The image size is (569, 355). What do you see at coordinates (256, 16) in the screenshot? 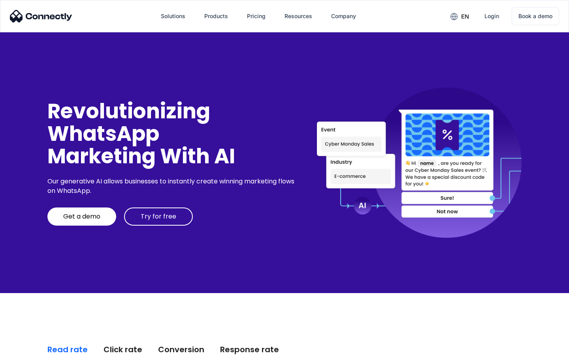
I see `a: Pricing` at bounding box center [256, 16].